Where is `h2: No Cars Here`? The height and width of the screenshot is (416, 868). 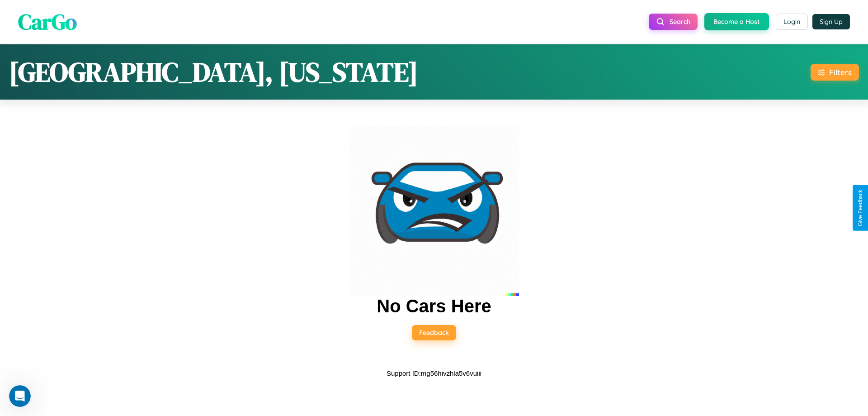 h2: No Cars Here is located at coordinates (434, 306).